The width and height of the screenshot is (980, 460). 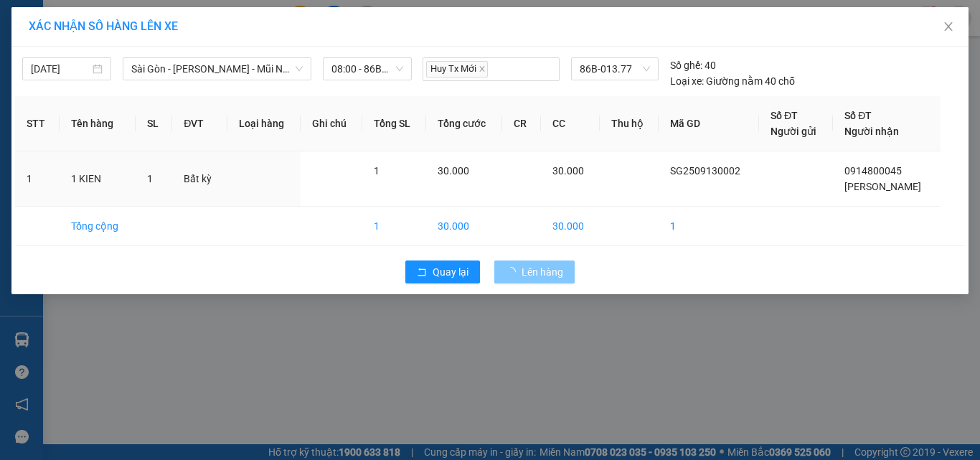 I want to click on span: XÁC NHẬN SỐ HÀNG LÊN XE, so click(x=103, y=26).